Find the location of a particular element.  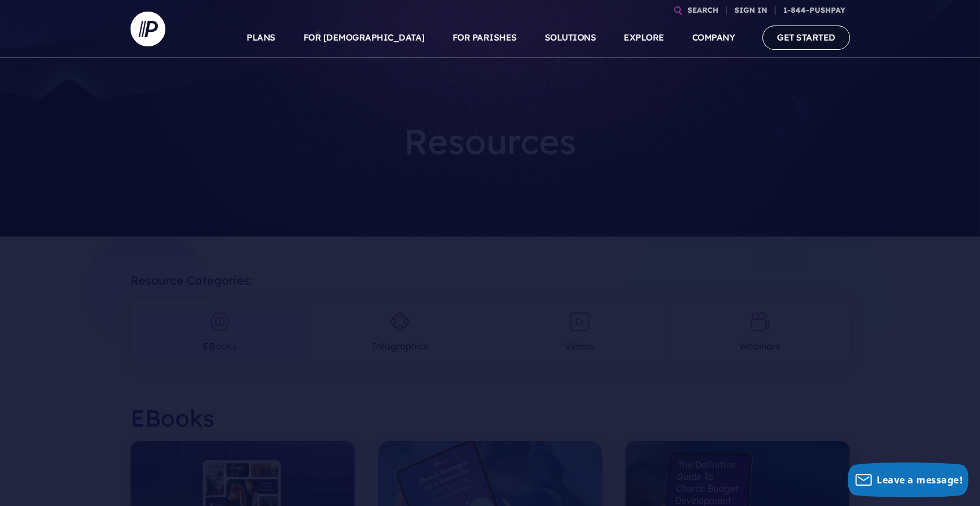

a: FOR PARISHES is located at coordinates (485, 37).